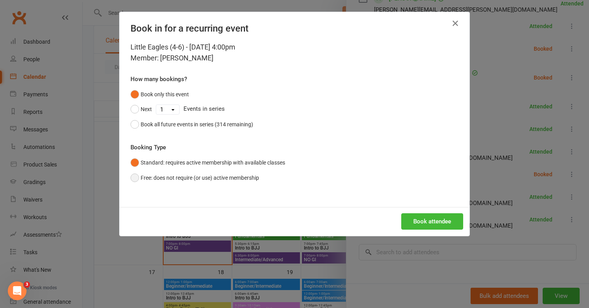 The height and width of the screenshot is (308, 589). Describe the element at coordinates (295, 28) in the screenshot. I see `h4: Book in for a recurring event` at that location.